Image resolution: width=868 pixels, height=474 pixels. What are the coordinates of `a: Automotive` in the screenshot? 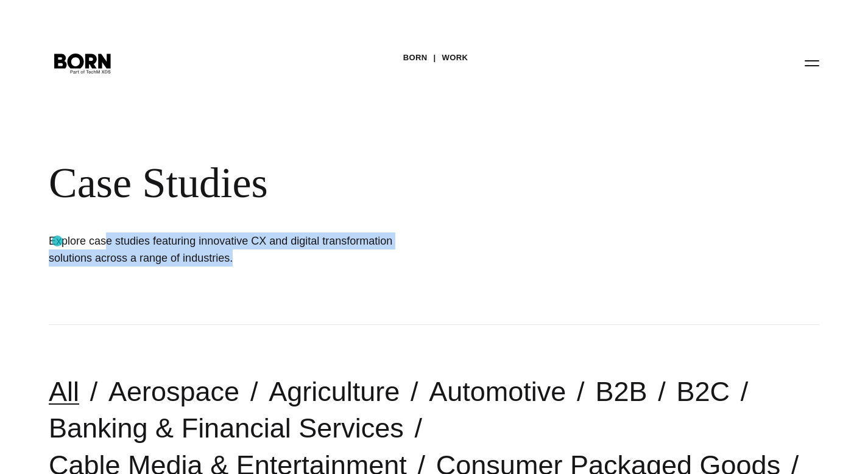 It's located at (497, 391).